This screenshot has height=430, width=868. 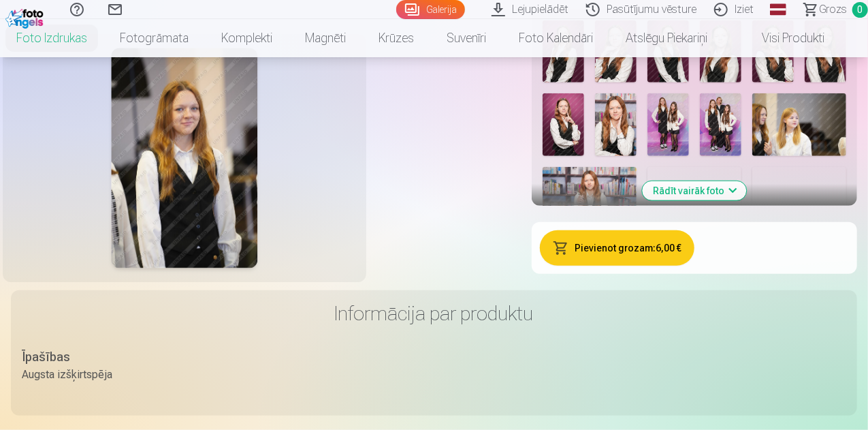 I want to click on a: Komplekti, so click(x=246, y=38).